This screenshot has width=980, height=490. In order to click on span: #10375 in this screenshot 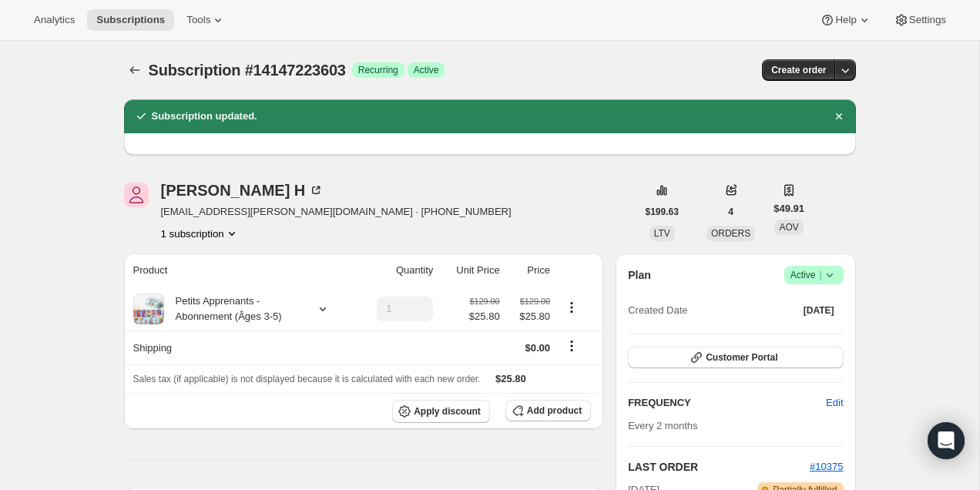, I will do `click(826, 466)`.